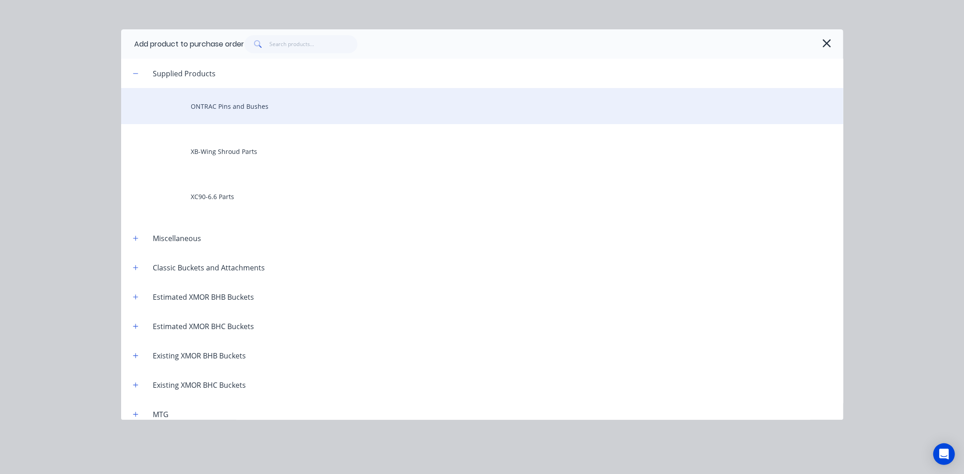  What do you see at coordinates (200, 385) in the screenshot?
I see `div: Existing XMOR BHC Buckets` at bounding box center [200, 385].